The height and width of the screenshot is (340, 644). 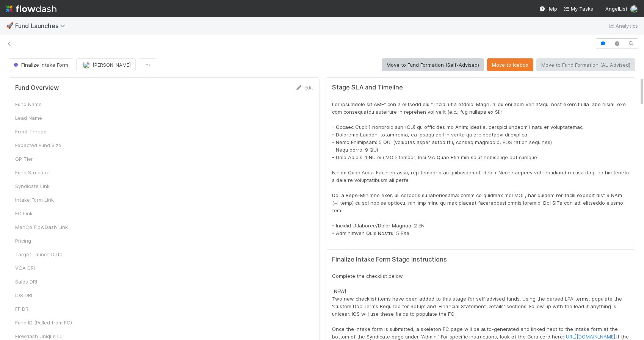 What do you see at coordinates (548, 8) in the screenshot?
I see `div: Help` at bounding box center [548, 8].